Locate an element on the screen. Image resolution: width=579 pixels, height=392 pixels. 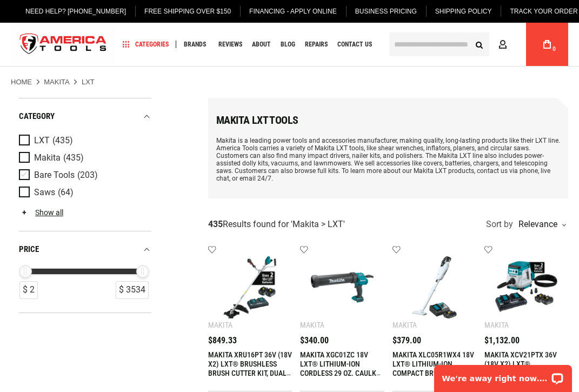
strong: 435 is located at coordinates (215, 224).